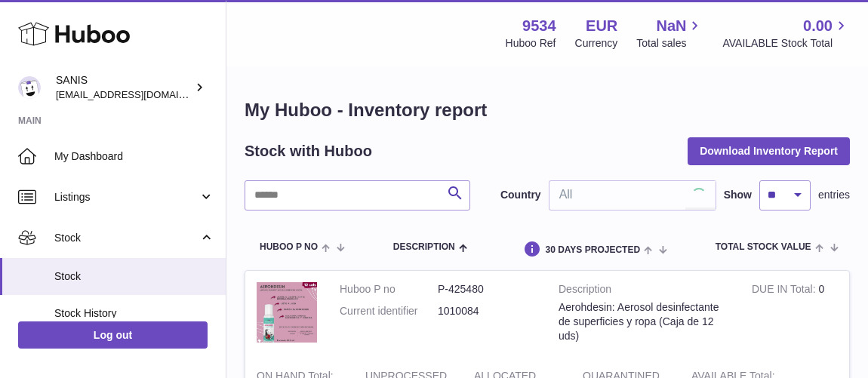  Describe the element at coordinates (124, 88) in the screenshot. I see `div: SANIS` at that location.